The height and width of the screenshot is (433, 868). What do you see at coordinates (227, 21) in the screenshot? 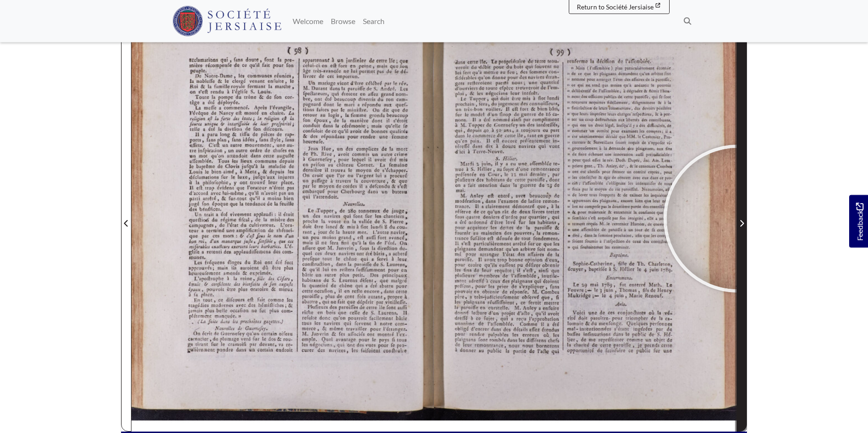
I see `a: Société Jersiaise logo` at bounding box center [227, 21].